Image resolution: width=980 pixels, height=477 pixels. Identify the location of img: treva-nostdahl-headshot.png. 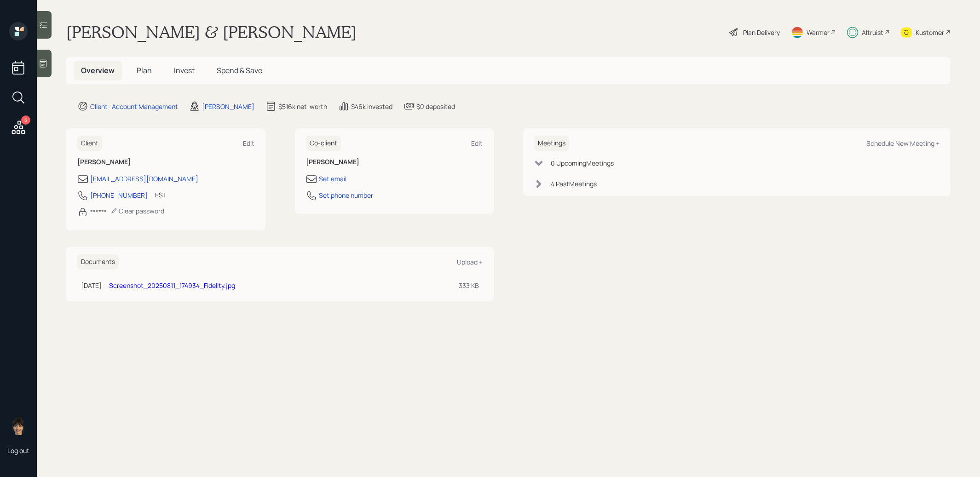
(18, 426).